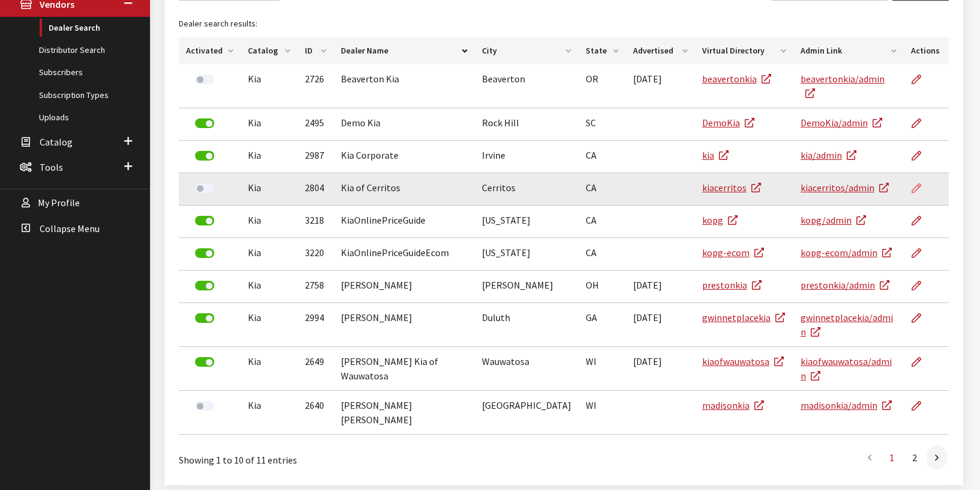  Describe the element at coordinates (70, 228) in the screenshot. I see `span: Collapse Menu` at that location.